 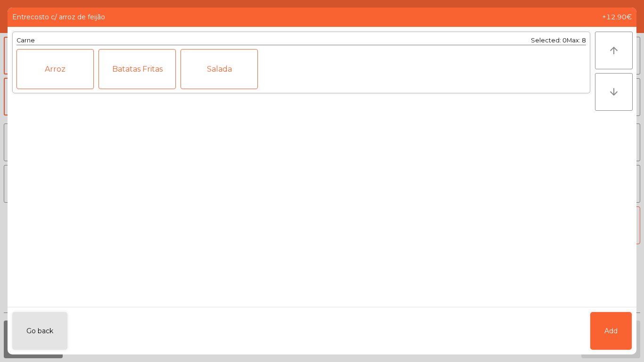 I want to click on span: Entrecosto c/ arroz de feijão, so click(x=58, y=17).